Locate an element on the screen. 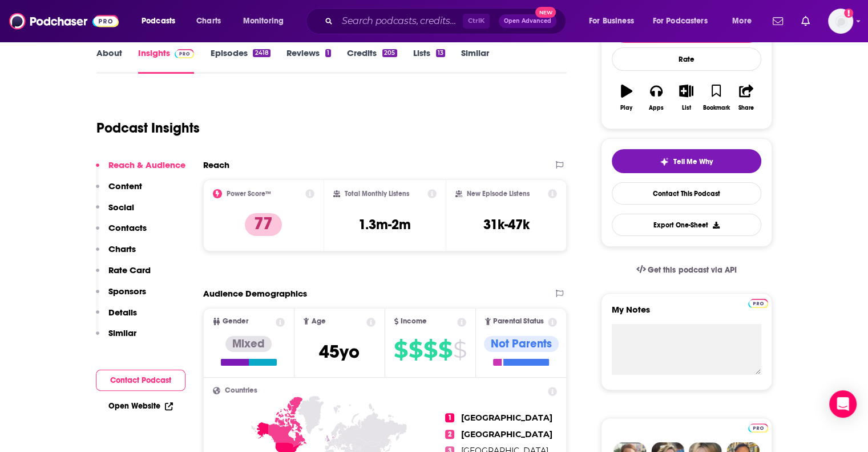 The width and height of the screenshot is (868, 452). span: Countries is located at coordinates (241, 390).